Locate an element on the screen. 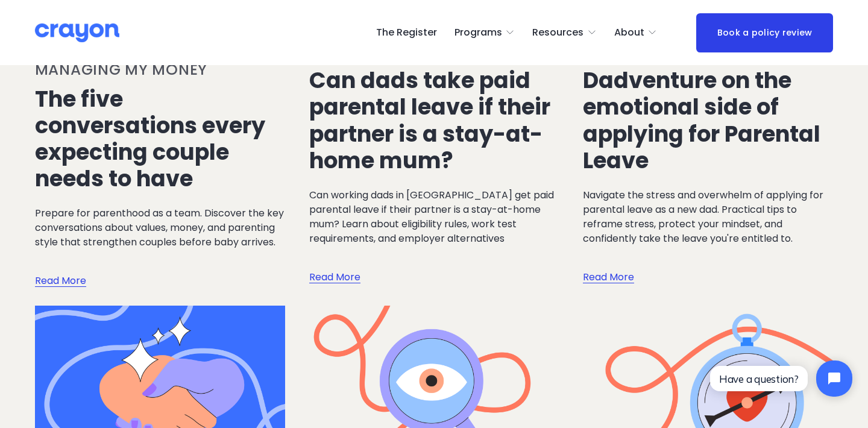 The image size is (868, 428). a: Dadventure on the emotional side of applying for Parental Leave is located at coordinates (701, 120).